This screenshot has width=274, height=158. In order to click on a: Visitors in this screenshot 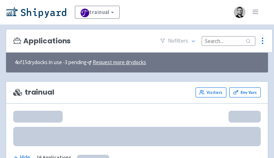, I will do `click(211, 92)`.